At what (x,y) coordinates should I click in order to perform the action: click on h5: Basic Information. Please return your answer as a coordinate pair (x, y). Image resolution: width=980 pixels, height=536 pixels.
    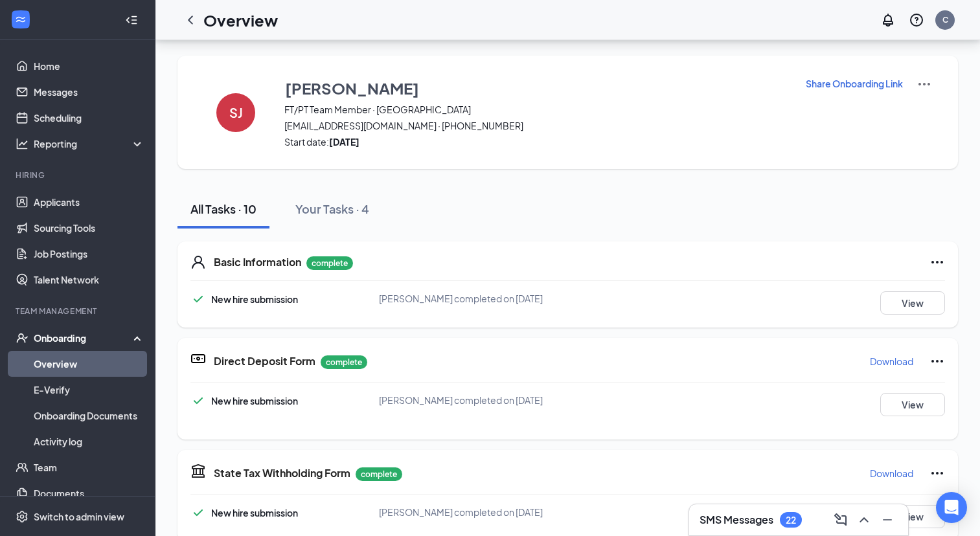
    Looking at the image, I should click on (257, 262).